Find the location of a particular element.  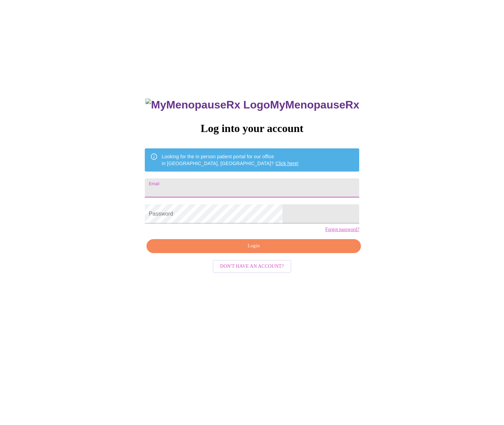

h3: MyMenopauseRx is located at coordinates (252, 105).